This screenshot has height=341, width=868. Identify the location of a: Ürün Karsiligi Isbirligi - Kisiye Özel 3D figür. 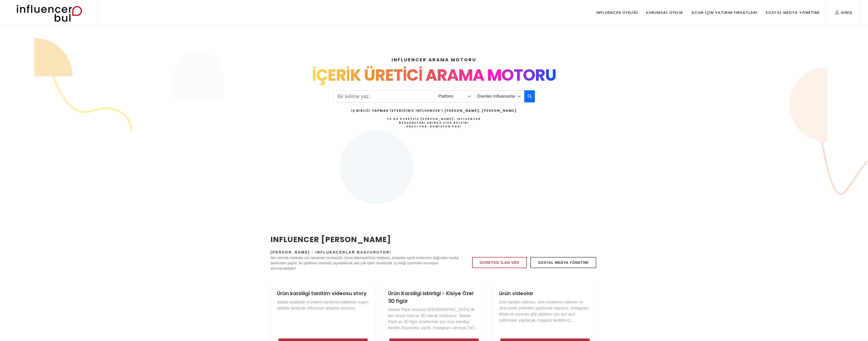
(431, 297).